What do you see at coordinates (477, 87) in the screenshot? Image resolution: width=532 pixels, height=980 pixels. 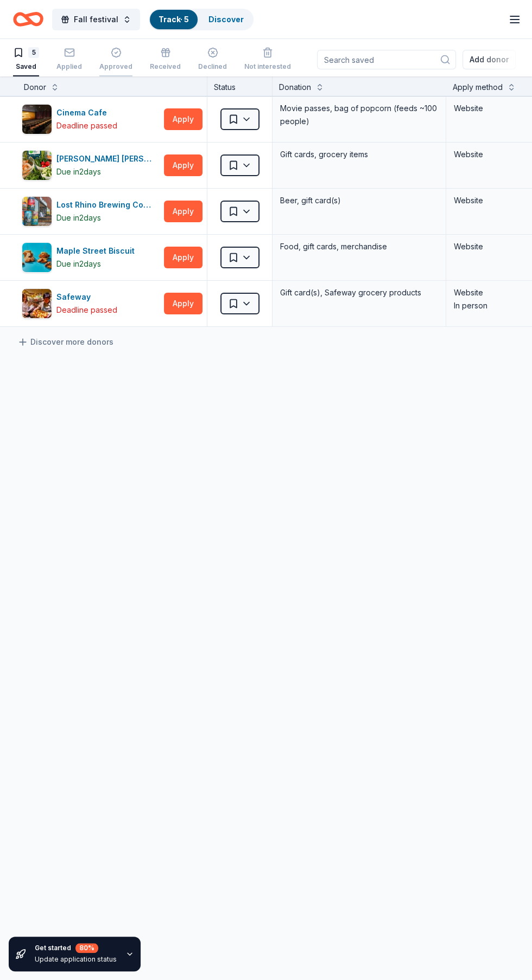 I see `div: Apply method` at bounding box center [477, 87].